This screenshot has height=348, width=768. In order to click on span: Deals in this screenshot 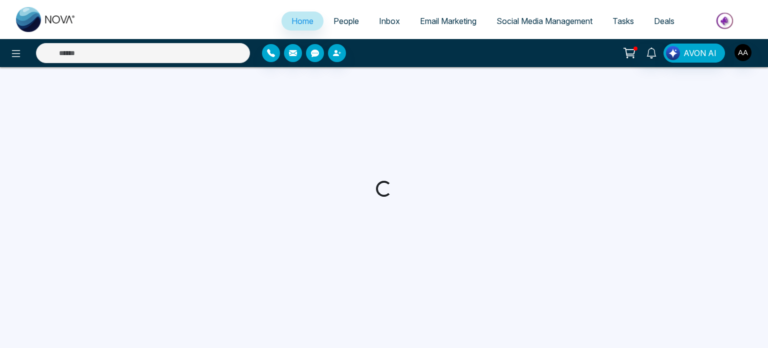, I will do `click(664, 21)`.